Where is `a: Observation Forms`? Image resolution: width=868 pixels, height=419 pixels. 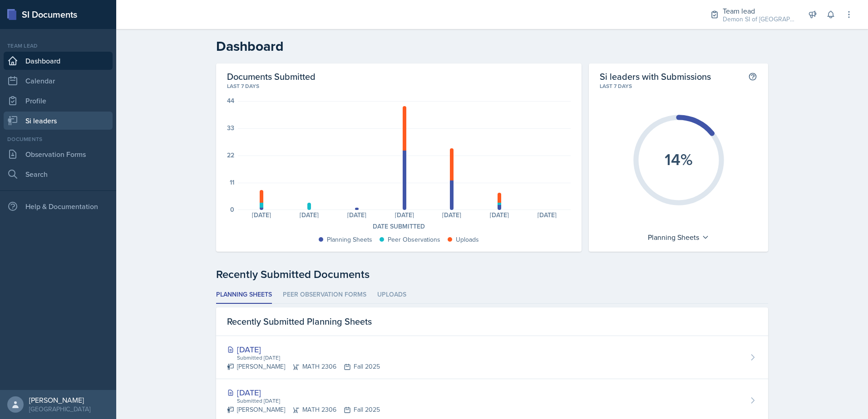
a: Observation Forms is located at coordinates (58, 154).